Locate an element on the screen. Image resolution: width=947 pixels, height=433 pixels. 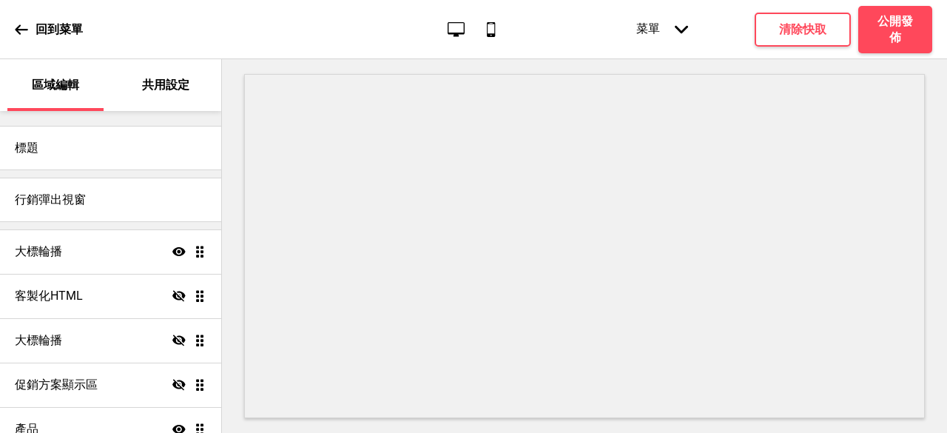
h4: 清除快取 is located at coordinates (803, 30).